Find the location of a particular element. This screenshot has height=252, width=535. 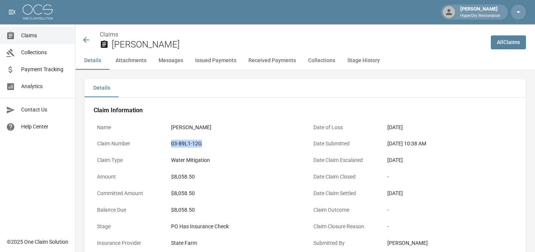

p: Balance Due is located at coordinates (128, 210).